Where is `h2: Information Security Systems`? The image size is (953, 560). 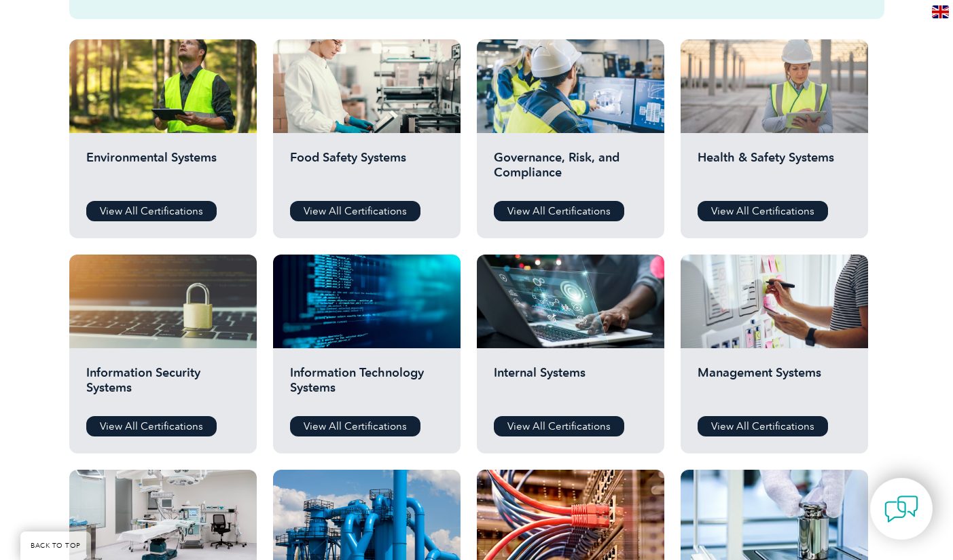 h2: Information Security Systems is located at coordinates (163, 385).